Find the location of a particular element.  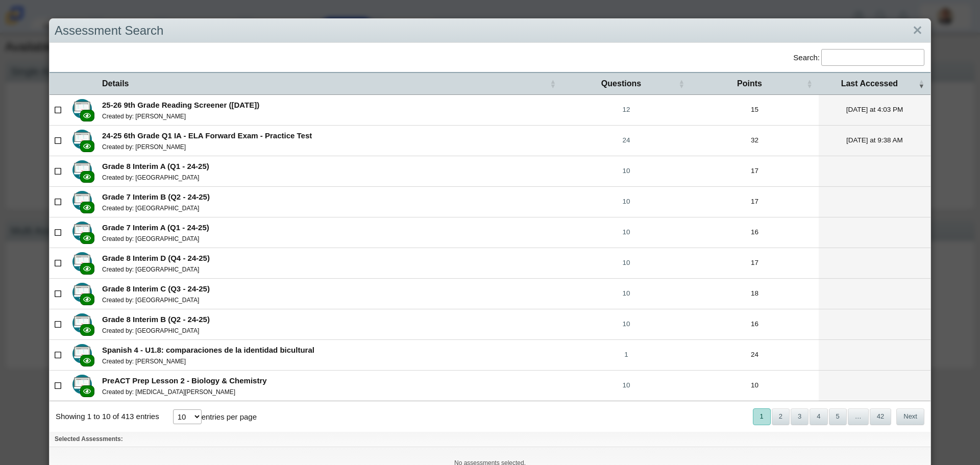

button: 5 is located at coordinates (838, 416).